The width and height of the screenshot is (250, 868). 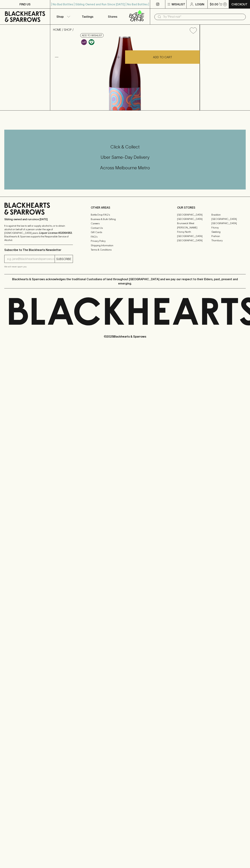 I want to click on a: Thornbury, so click(x=228, y=240).